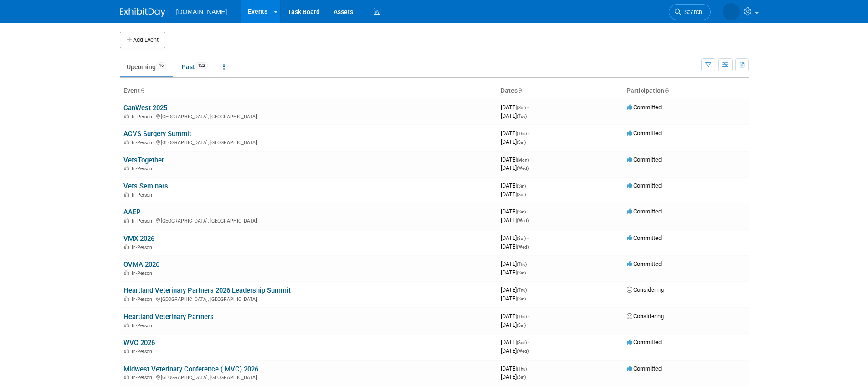 This screenshot has height=391, width=868. What do you see at coordinates (191, 370) in the screenshot?
I see `a: Midwest Veterinary Conference ( MVC) 2026` at bounding box center [191, 370].